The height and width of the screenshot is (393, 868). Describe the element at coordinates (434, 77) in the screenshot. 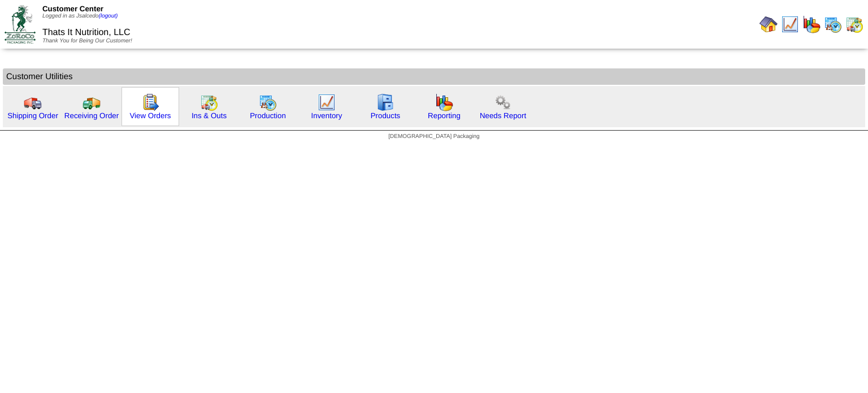

I see `td: Customer Utilities` at that location.